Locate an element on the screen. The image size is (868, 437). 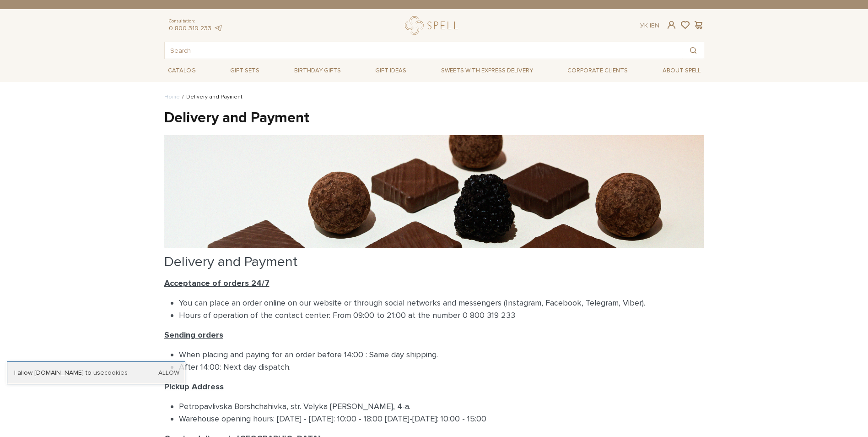
li: You can place an order online on our website or through social networks and messengers (Instagram... is located at coordinates (442, 302).